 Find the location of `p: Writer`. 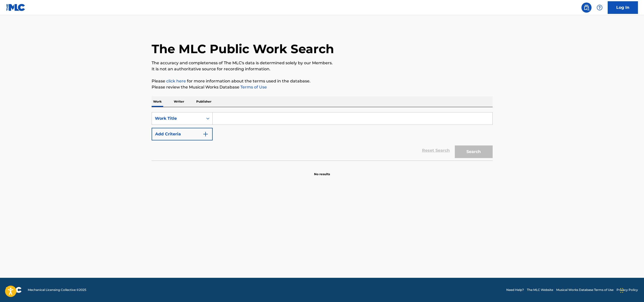

p: Writer is located at coordinates (179, 102).